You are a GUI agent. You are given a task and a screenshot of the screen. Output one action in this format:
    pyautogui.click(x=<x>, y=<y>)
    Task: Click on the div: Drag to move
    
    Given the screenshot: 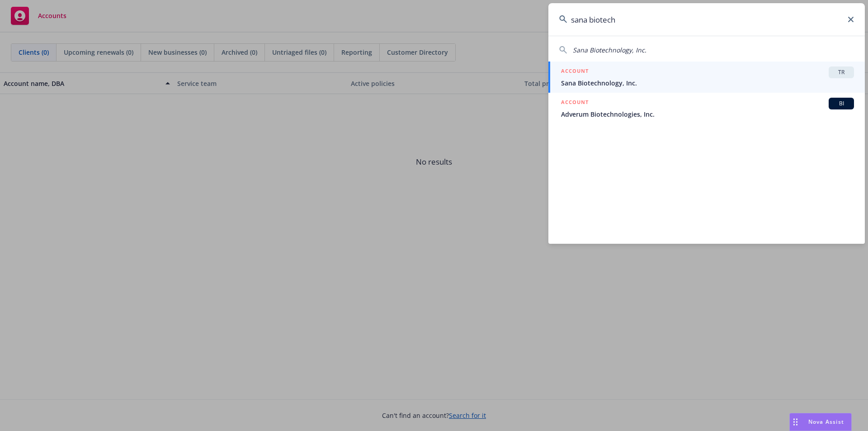 What is the action you would take?
    pyautogui.click(x=795, y=422)
    